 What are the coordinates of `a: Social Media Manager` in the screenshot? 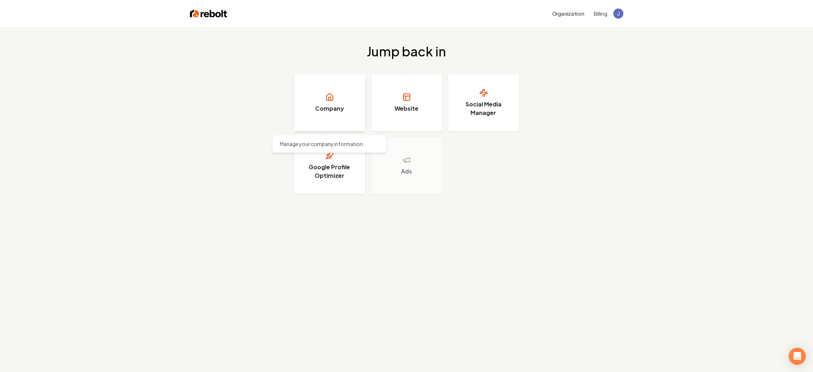 It's located at (484, 103).